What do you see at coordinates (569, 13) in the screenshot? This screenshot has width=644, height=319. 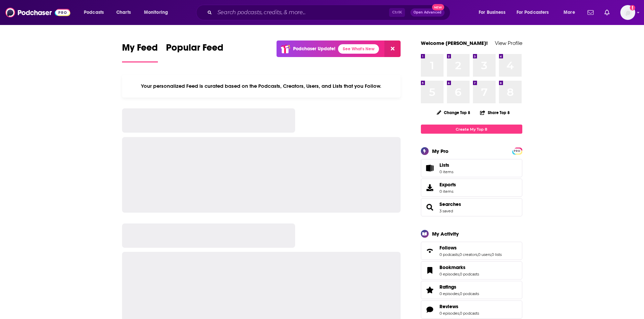 I see `span: More` at bounding box center [569, 13].